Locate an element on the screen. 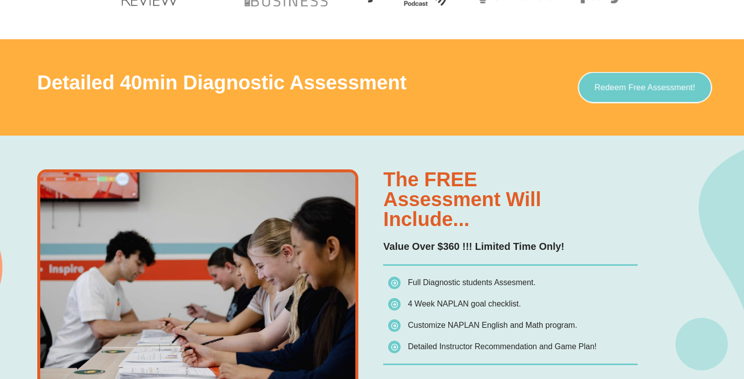  span: Customize NAPLAN English and Math program. is located at coordinates (492, 325).